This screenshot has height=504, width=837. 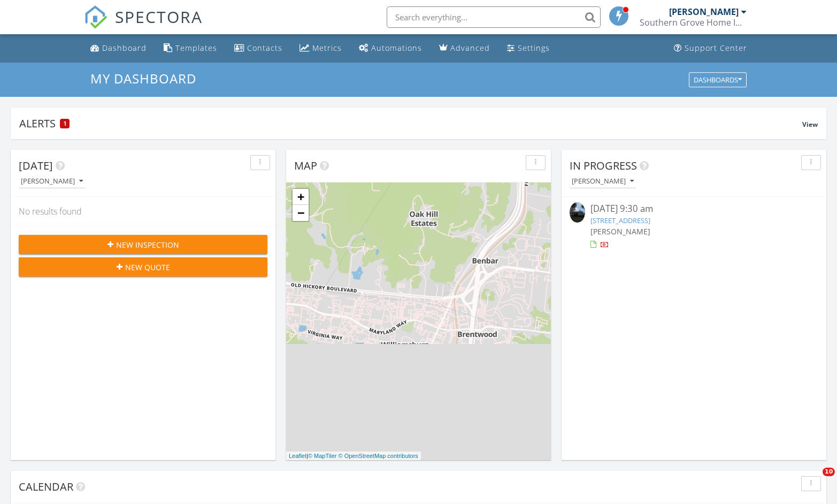 I want to click on a: Zoom in, so click(x=301, y=197).